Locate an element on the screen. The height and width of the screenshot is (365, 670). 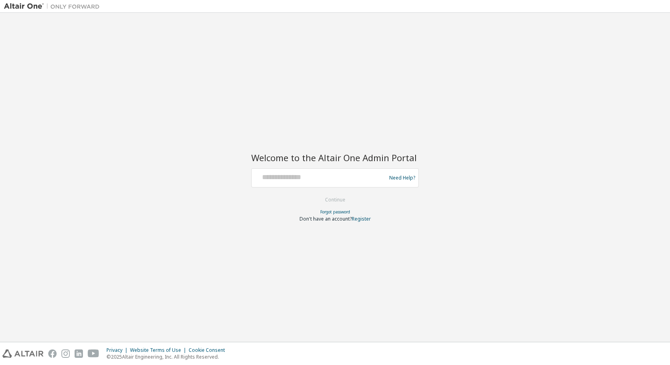
span: Don't have an account? is located at coordinates (325, 219).